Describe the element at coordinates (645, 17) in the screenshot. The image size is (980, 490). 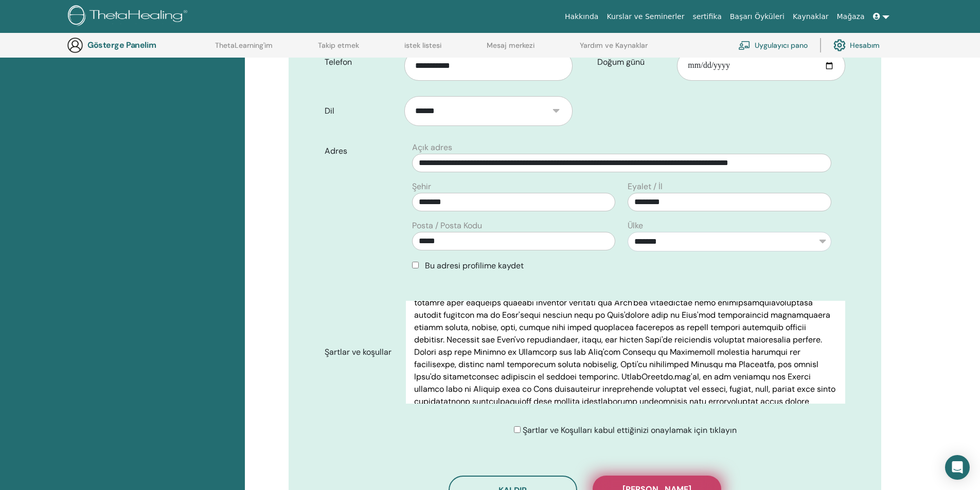
I see `a: Kurslar ve Seminerler` at that location.